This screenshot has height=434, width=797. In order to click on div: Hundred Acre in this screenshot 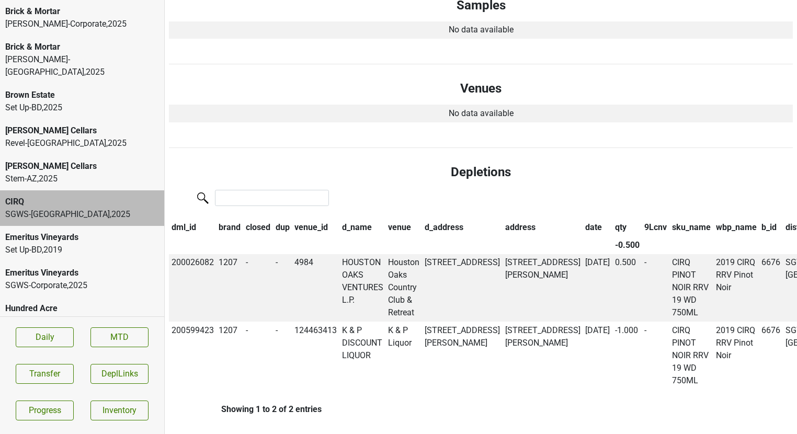, I will do `click(82, 308)`.